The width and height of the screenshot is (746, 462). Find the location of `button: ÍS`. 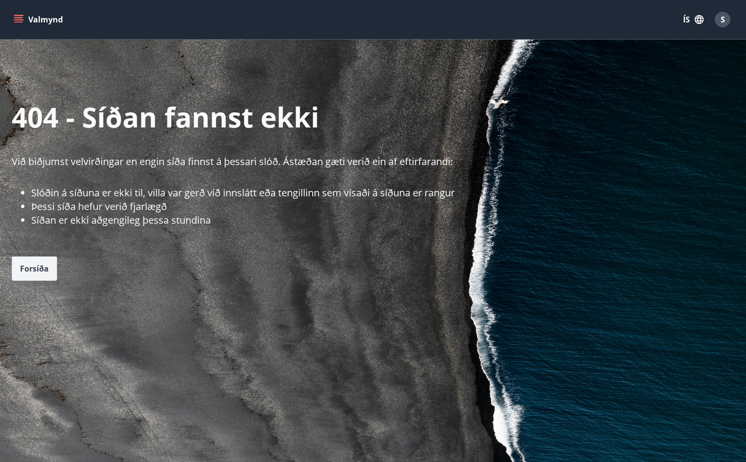

button: ÍS is located at coordinates (693, 20).